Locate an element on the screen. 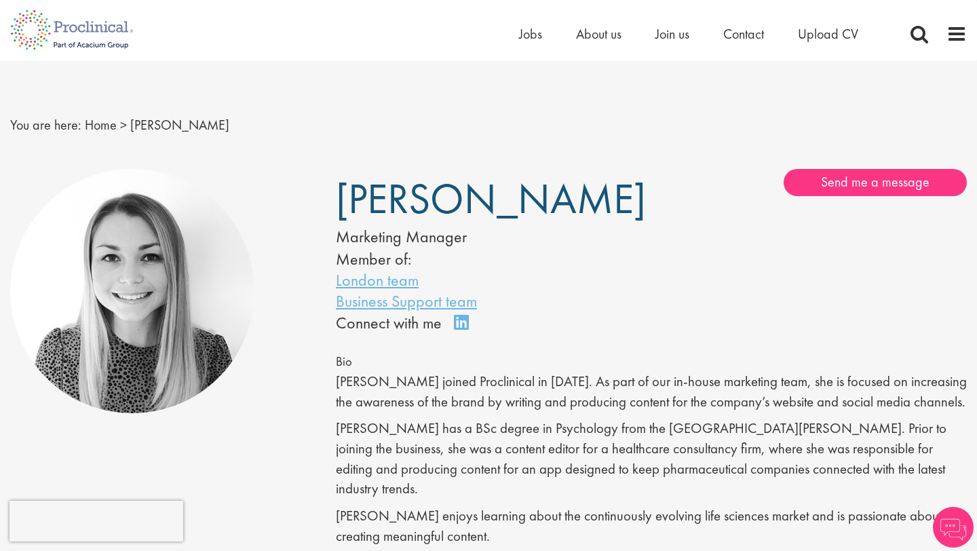  a: London team is located at coordinates (377, 279).